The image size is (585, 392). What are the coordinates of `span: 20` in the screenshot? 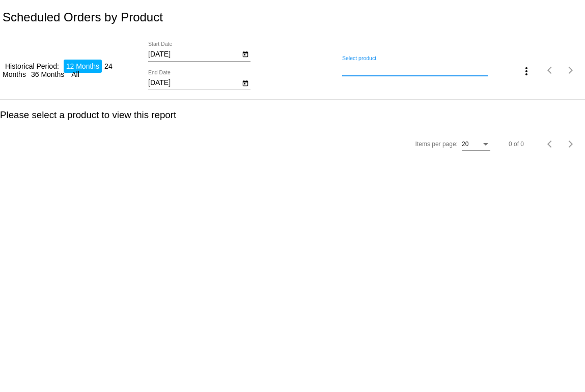 It's located at (465, 144).